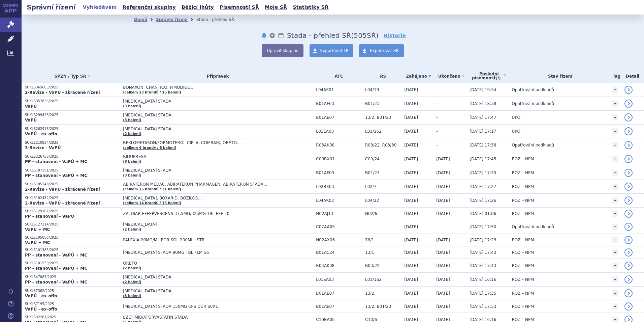 This screenshot has width=644, height=322. What do you see at coordinates (72, 211) in the screenshot?
I see `p: SUKLS129107/2025` at bounding box center [72, 211].